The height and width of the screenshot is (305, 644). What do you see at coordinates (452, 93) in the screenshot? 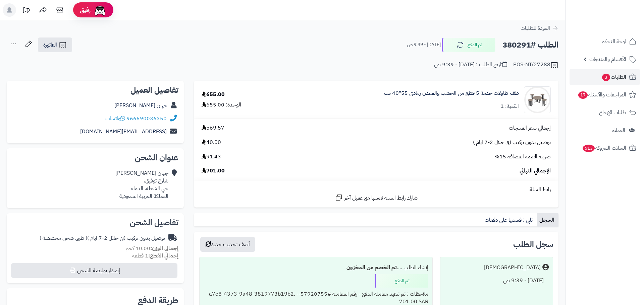
I see `a: طقم طاولات خدمة 5 قطع من الخشب والمعدن رمادي 55*40 سم` at bounding box center [452, 93].